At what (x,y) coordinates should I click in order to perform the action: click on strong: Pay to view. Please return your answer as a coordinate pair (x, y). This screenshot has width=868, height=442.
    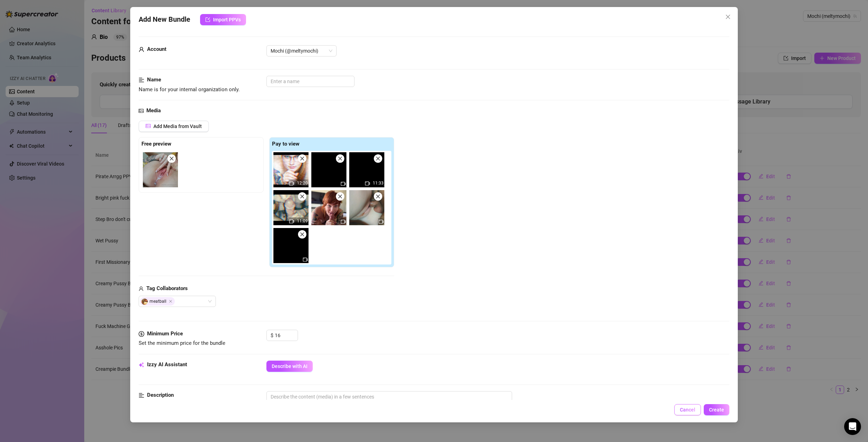
    Looking at the image, I should click on (286, 144).